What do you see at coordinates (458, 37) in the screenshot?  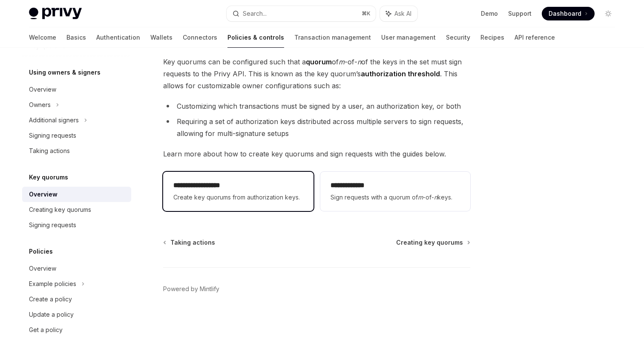 I see `a: Security` at bounding box center [458, 37].